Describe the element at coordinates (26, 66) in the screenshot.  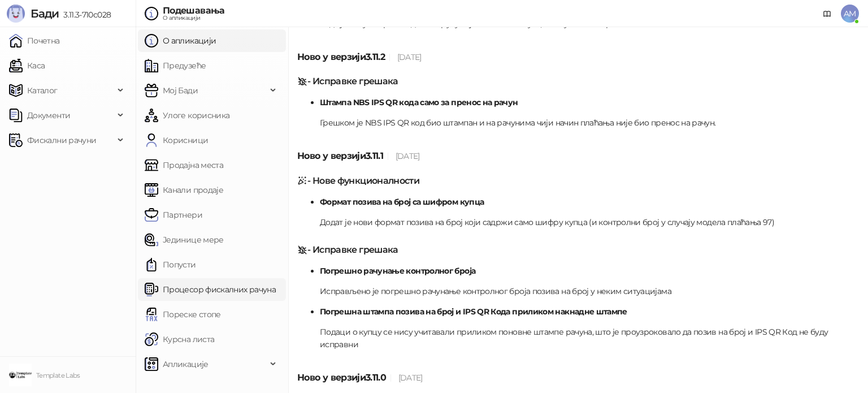
I see `a: Каса` at that location.